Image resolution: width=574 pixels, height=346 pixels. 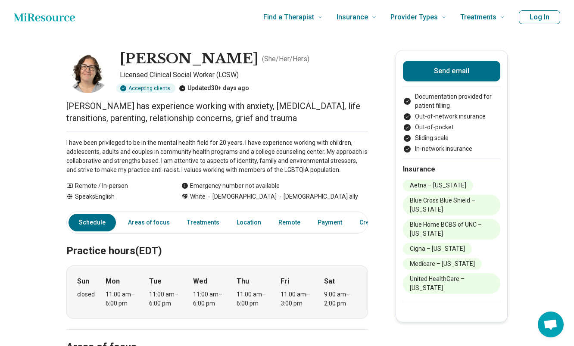 I want to click on div: Emergency number not available, so click(x=231, y=186).